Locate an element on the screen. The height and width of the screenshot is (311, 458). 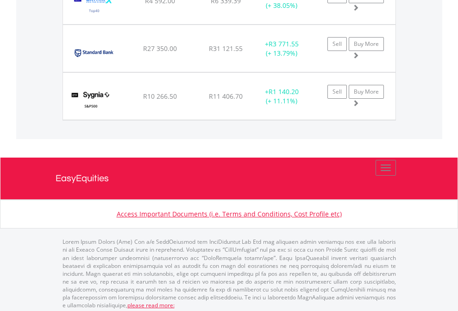
a: Access Important Documents (i.e. Terms and Conditions, Cost Profile etc) is located at coordinates (229, 214).